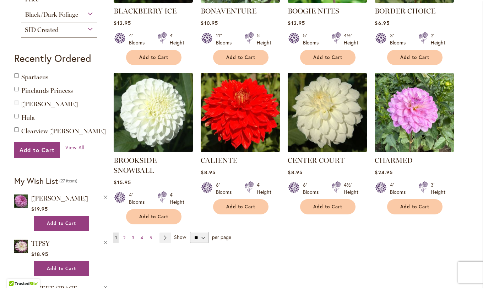  What do you see at coordinates (124, 237) in the screenshot?
I see `span: 2` at bounding box center [124, 237].